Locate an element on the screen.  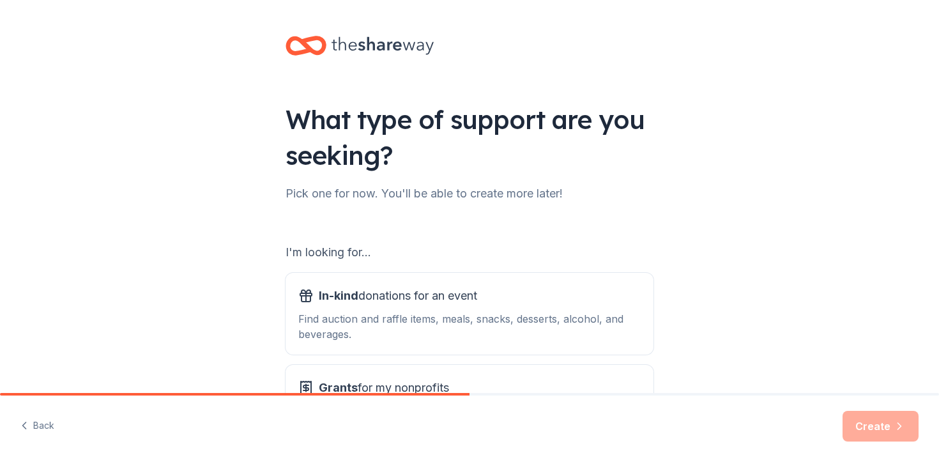
span: donations for an event is located at coordinates (398, 296).